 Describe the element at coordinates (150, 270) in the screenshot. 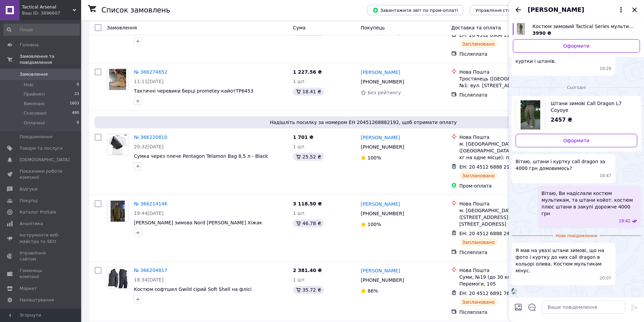

I see `a: № 366204817` at that location.